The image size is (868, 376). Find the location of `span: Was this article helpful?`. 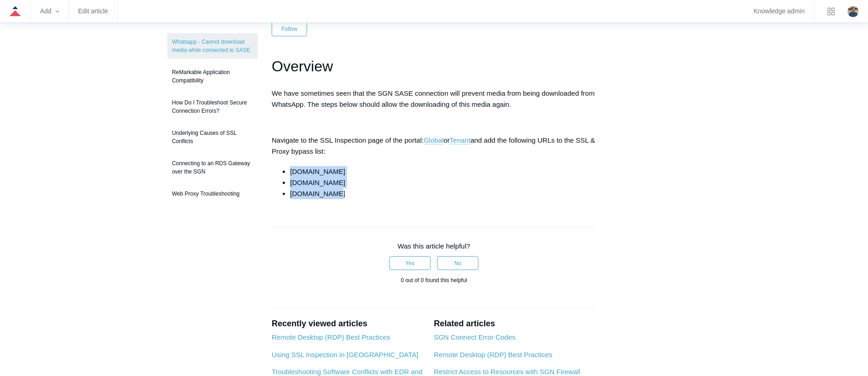

span: Was this article helpful? is located at coordinates (434, 246).